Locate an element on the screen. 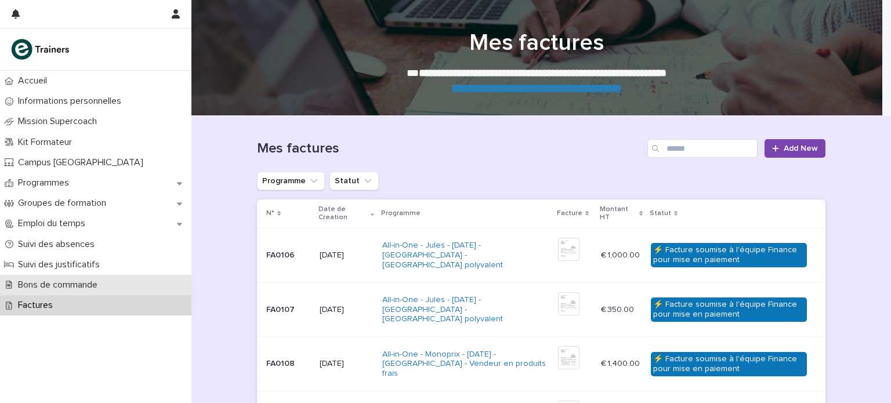  p: Accueil is located at coordinates (35, 81).